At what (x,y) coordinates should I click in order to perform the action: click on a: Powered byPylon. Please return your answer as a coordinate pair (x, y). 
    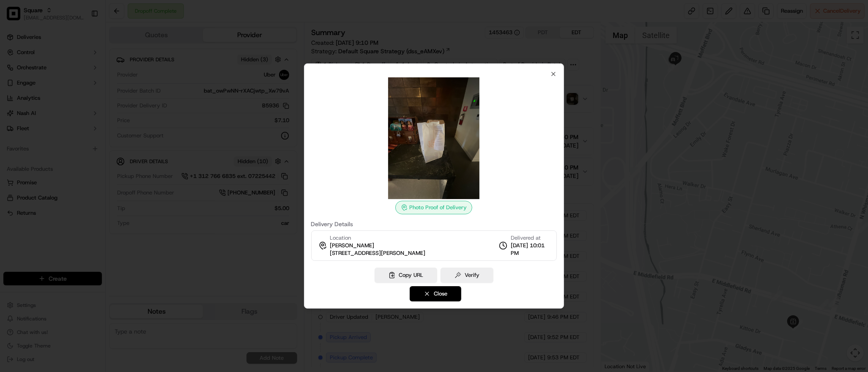
    Looking at the image, I should click on (81, 146).